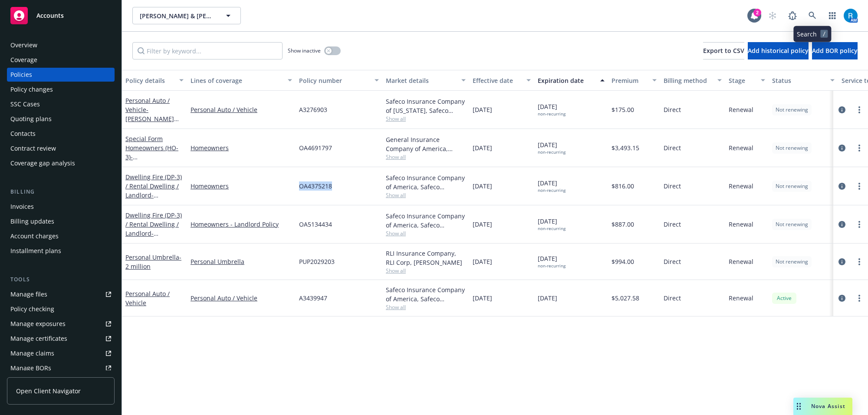 This screenshot has width=868, height=415. I want to click on button: Policy details, so click(154, 80).